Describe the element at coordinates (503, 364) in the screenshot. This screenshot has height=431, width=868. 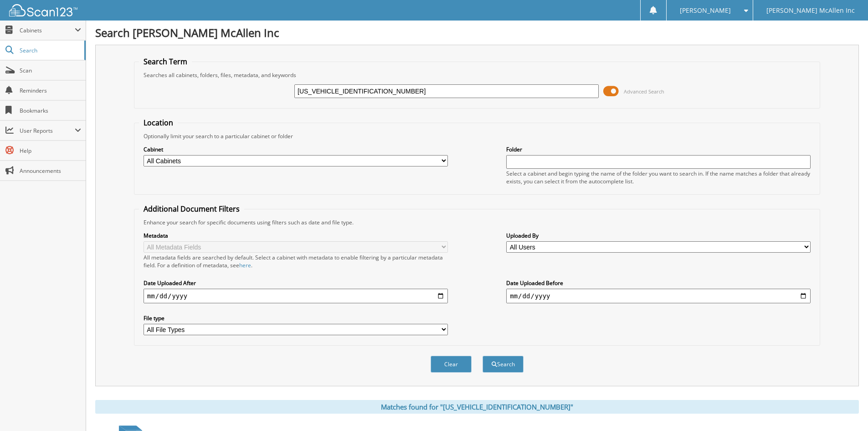
I see `button: Search` at that location.